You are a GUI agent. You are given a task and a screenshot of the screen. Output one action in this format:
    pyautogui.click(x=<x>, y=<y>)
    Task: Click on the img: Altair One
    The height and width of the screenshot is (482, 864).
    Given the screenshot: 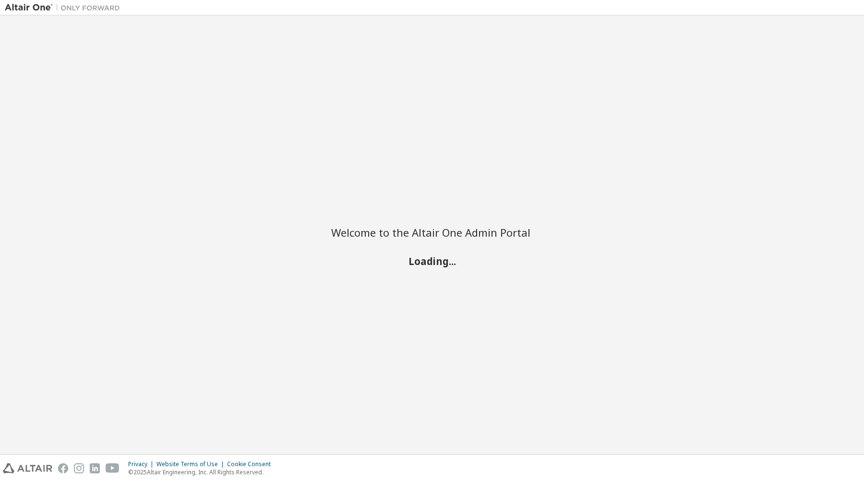 What is the action you would take?
    pyautogui.click(x=65, y=8)
    